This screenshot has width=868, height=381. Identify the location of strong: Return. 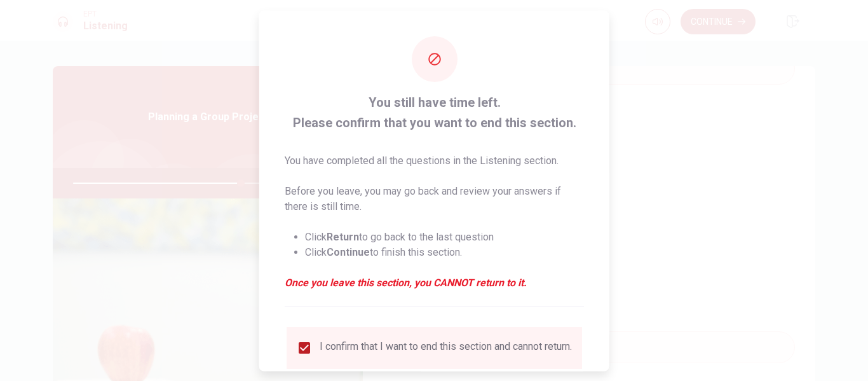
(343, 236).